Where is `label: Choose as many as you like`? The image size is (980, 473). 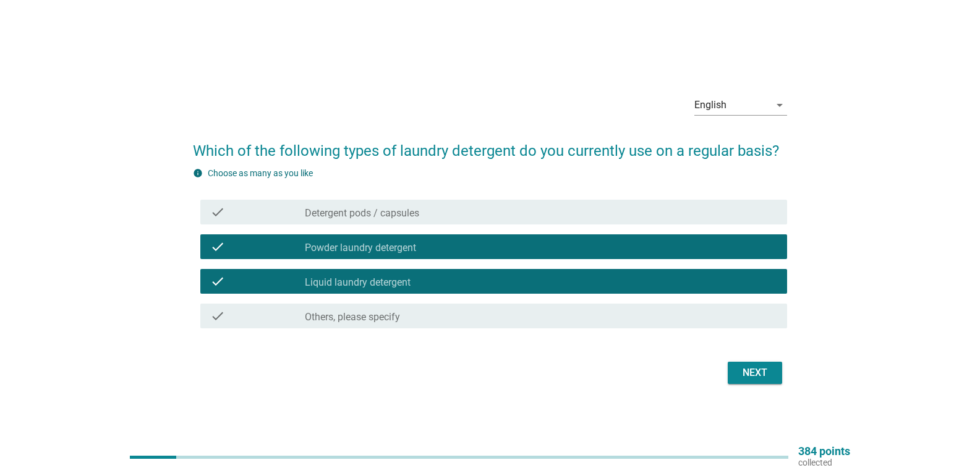
label: Choose as many as you like is located at coordinates (261, 173).